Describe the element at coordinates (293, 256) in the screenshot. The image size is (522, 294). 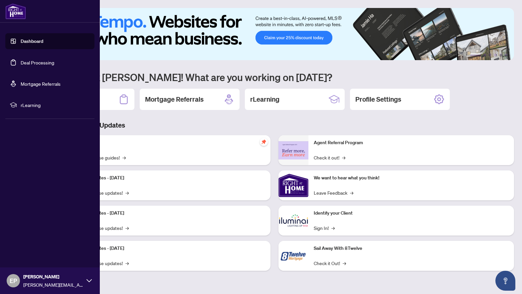
I see `img: Sail Away With 8Twelve` at that location.